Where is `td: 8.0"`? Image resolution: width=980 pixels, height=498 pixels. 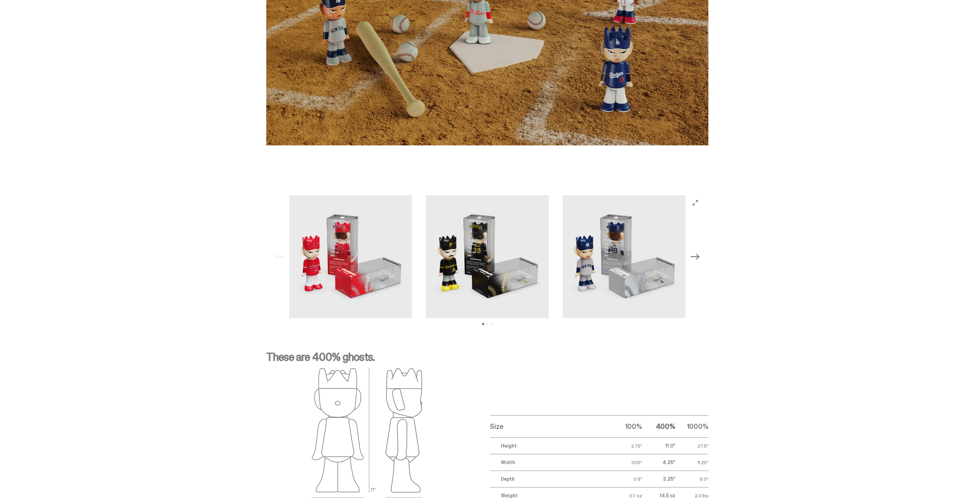 td: 8.0" is located at coordinates (691, 479).